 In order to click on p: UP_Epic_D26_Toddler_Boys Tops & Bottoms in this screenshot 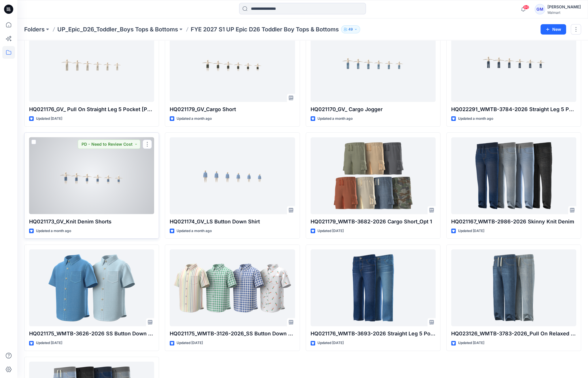, I will do `click(118, 29)`.